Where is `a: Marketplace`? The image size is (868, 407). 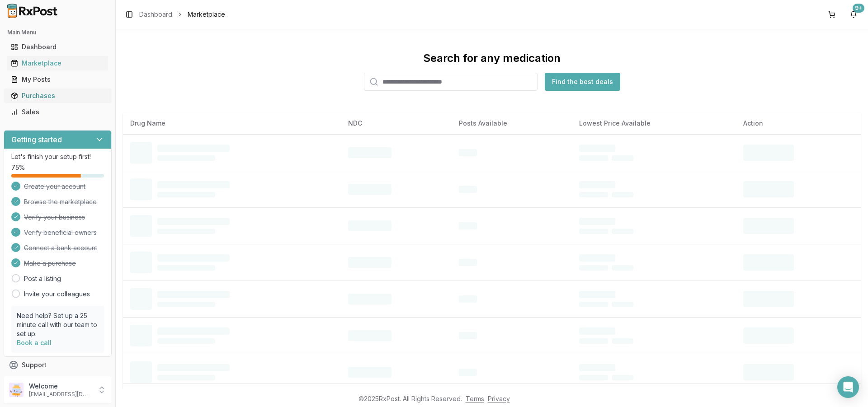 a: Marketplace is located at coordinates (57, 63).